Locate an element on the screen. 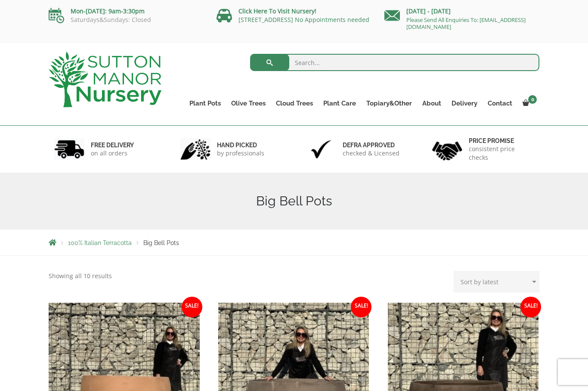 The width and height of the screenshot is (588, 391). a: Contact is located at coordinates (499, 103).